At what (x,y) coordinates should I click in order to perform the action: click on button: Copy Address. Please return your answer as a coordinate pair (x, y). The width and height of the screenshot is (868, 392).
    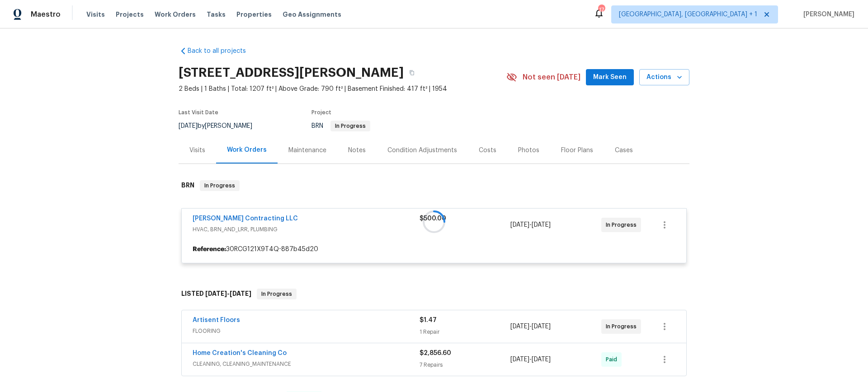
    Looking at the image, I should click on (412, 73).